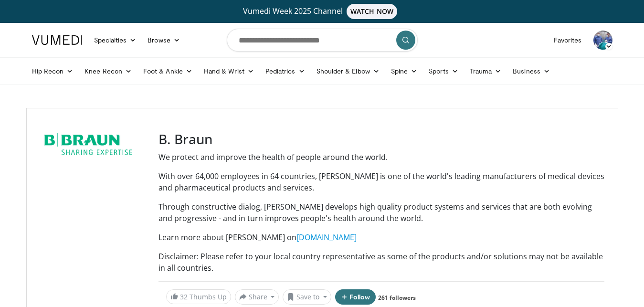 The height and width of the screenshot is (307, 644). What do you see at coordinates (184, 296) in the screenshot?
I see `span: 32` at bounding box center [184, 296].